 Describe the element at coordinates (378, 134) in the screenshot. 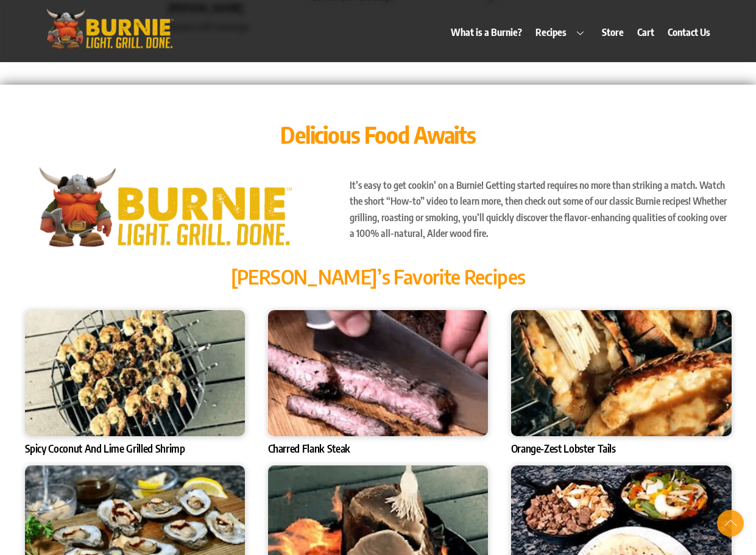

I see `span: Delicious Food Awaits` at that location.